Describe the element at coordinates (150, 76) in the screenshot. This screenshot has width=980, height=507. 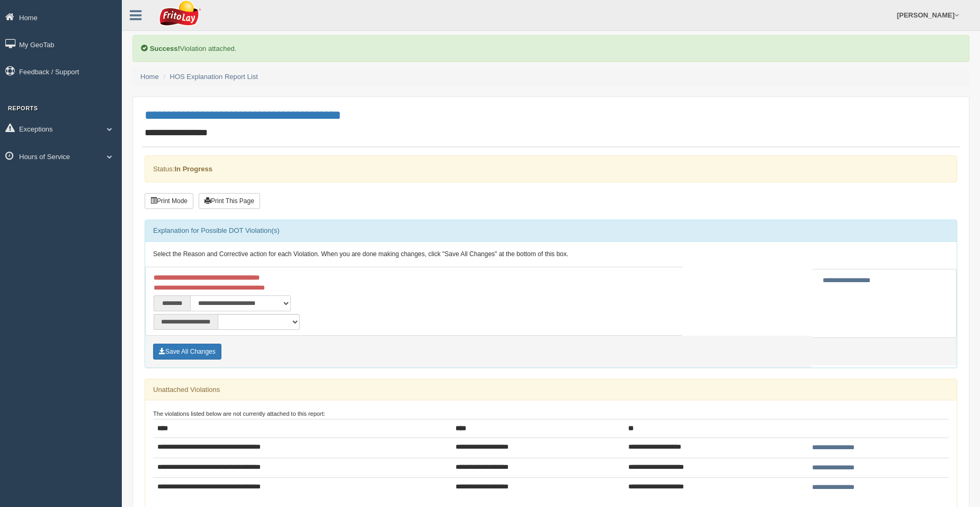
I see `a: Home` at that location.